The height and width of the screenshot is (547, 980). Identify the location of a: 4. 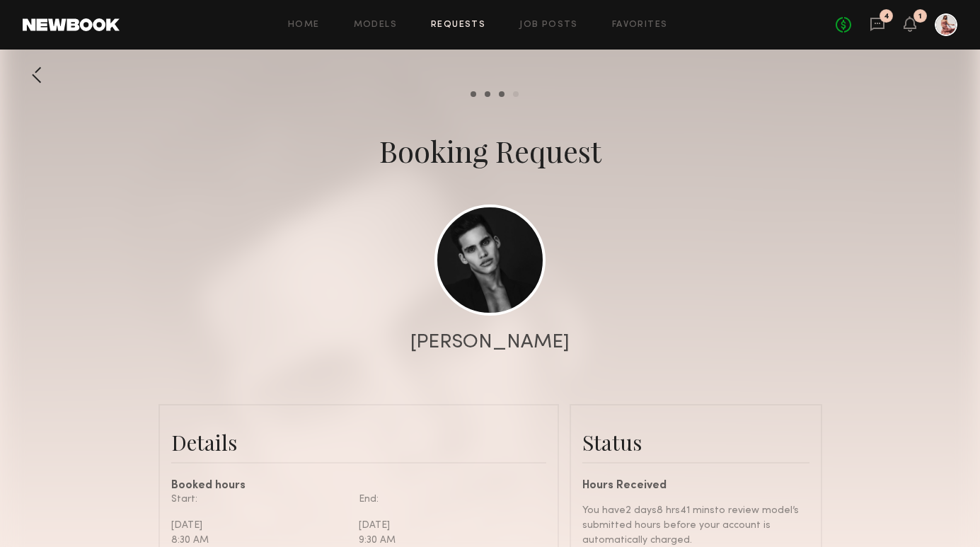
(877, 25).